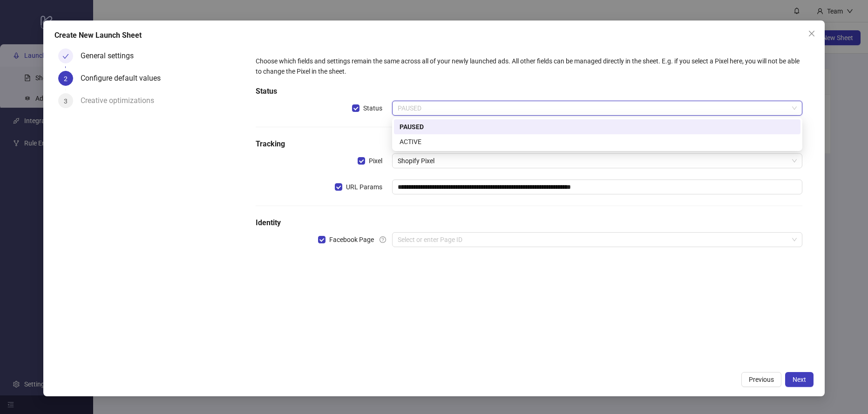 Image resolution: width=868 pixels, height=414 pixels. What do you see at coordinates (373, 108) in the screenshot?
I see `span: Status` at bounding box center [373, 108].